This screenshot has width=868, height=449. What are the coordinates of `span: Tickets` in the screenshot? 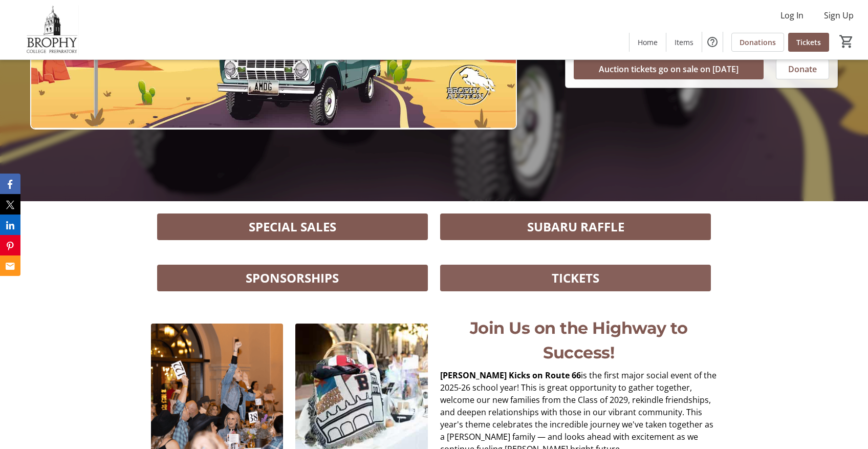 It's located at (808, 42).